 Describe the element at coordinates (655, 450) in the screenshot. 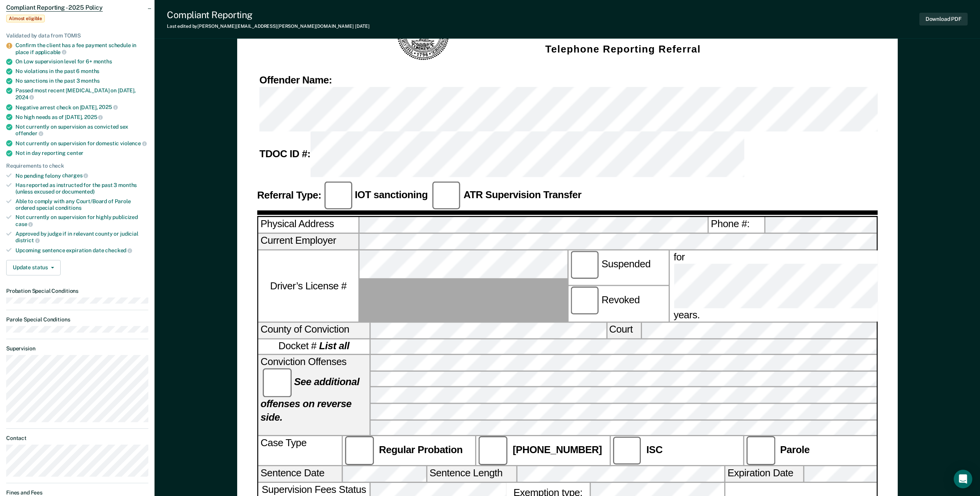

I see `strong: ISC` at that location.